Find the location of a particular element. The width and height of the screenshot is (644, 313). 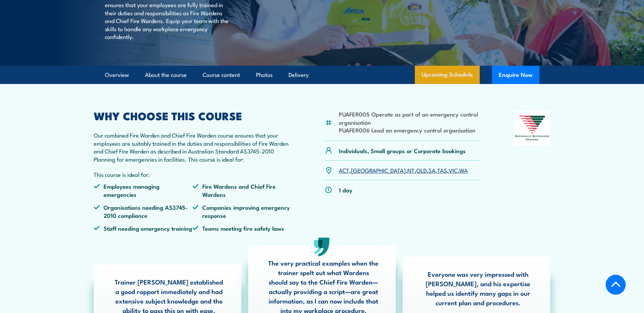

a: WA is located at coordinates (463, 170).